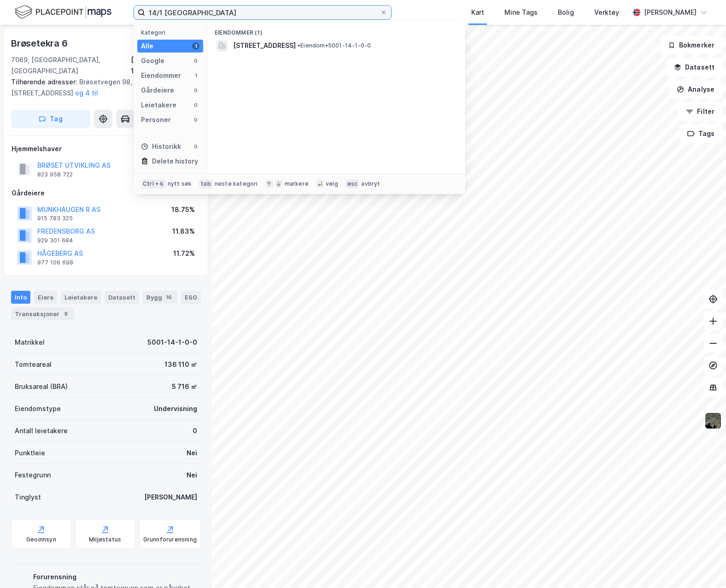 This screenshot has width=726, height=588. What do you see at coordinates (41, 431) in the screenshot?
I see `div: Antall leietakere` at bounding box center [41, 431].